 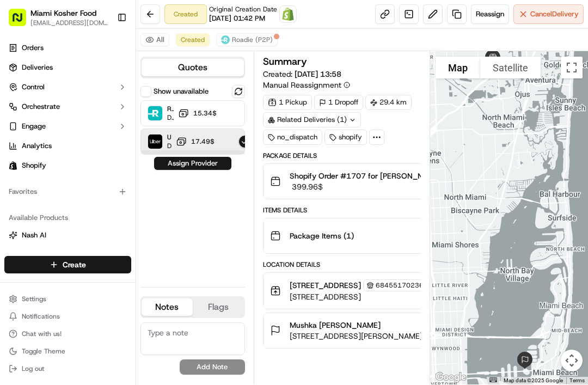 I want to click on span: Create, so click(x=74, y=265).